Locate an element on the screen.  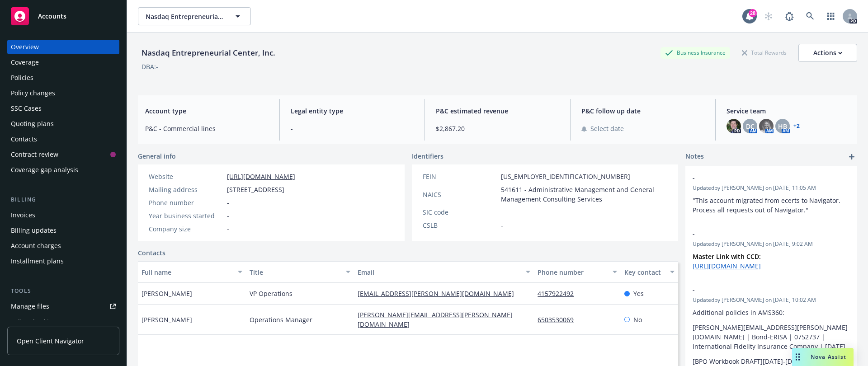
div: Coverage is located at coordinates (25, 63).